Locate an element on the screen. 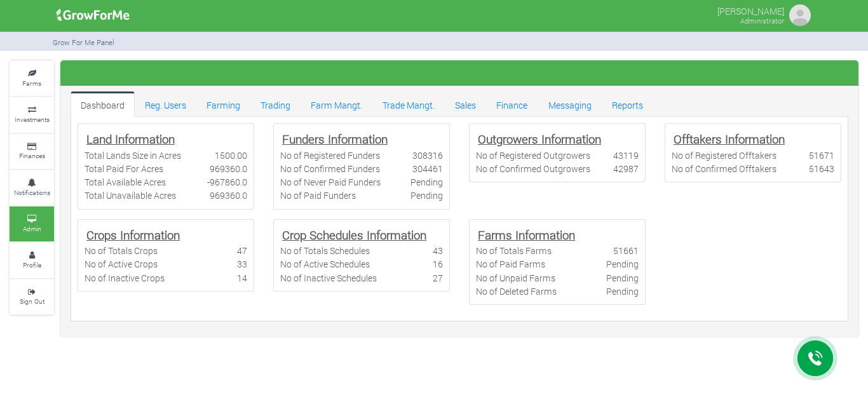 Image resolution: width=868 pixels, height=411 pixels. small: Investments is located at coordinates (32, 120).